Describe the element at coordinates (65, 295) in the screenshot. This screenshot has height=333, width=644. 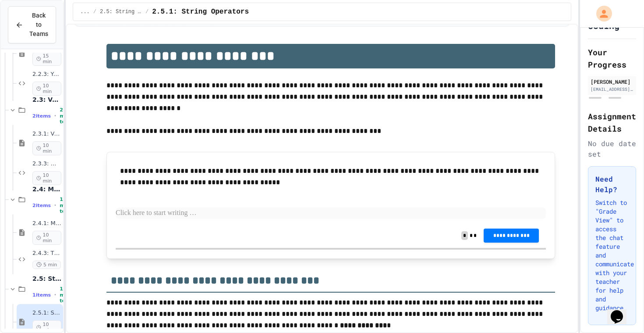
I see `span: 10 min total` at that location.